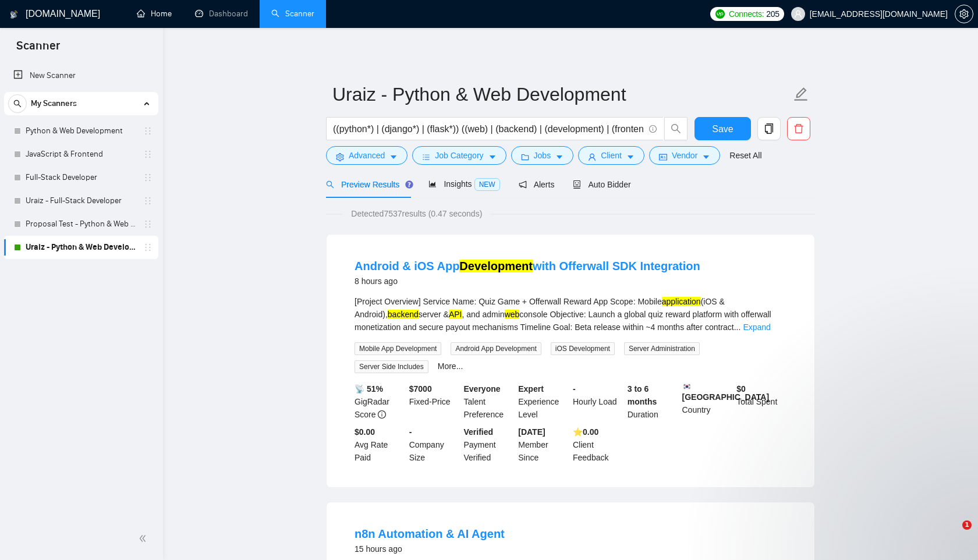 The width and height of the screenshot is (978, 560). What do you see at coordinates (583, 349) in the screenshot?
I see `span: iOS Development` at bounding box center [583, 349].